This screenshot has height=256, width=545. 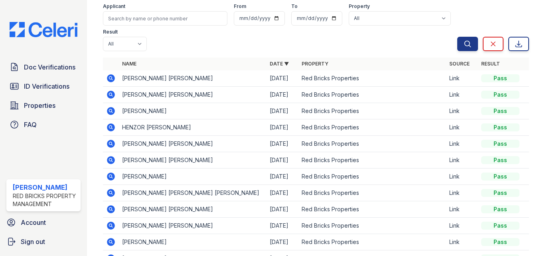 What do you see at coordinates (49, 67) in the screenshot?
I see `span: Doc Verifications` at bounding box center [49, 67].